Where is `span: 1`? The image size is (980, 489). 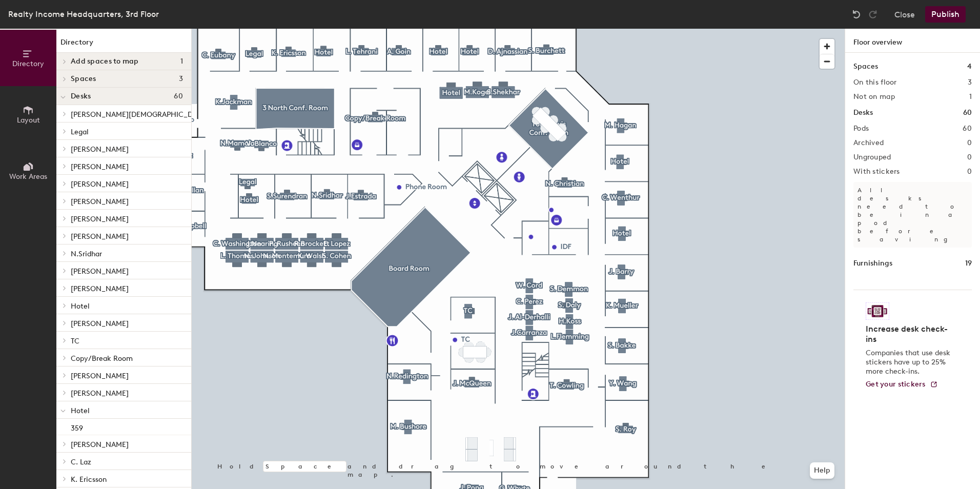 span: 1 is located at coordinates (181, 62).